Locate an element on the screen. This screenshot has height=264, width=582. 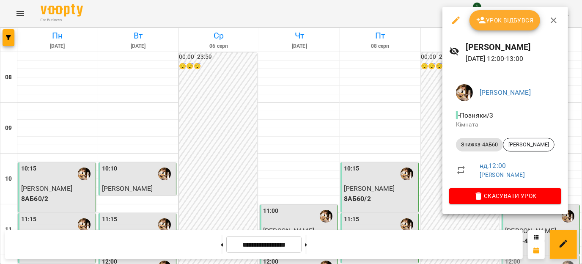
span: Знижка-4АБ60 is located at coordinates (479, 145).